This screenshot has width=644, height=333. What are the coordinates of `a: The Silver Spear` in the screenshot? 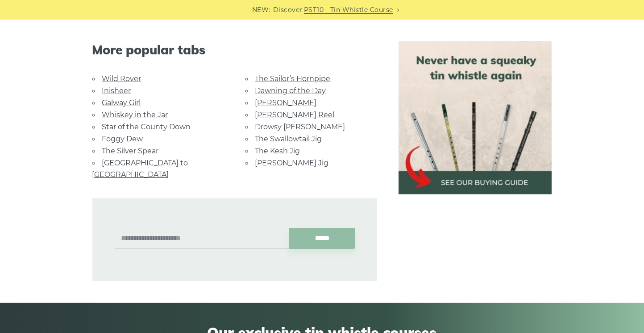 It's located at (130, 151).